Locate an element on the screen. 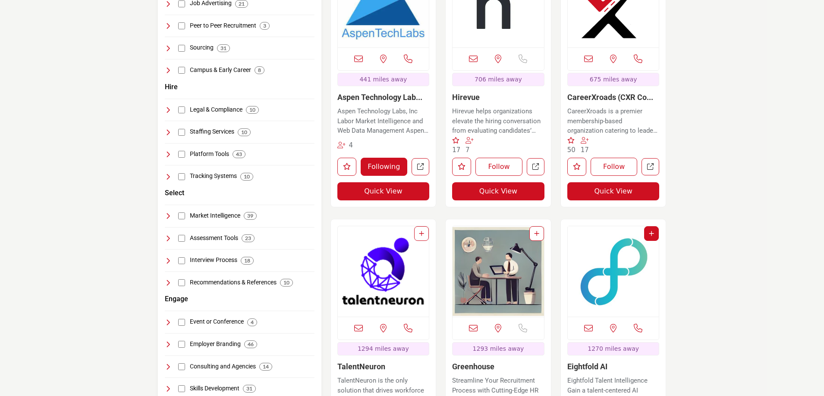  a: Hirevue is located at coordinates (466, 97).